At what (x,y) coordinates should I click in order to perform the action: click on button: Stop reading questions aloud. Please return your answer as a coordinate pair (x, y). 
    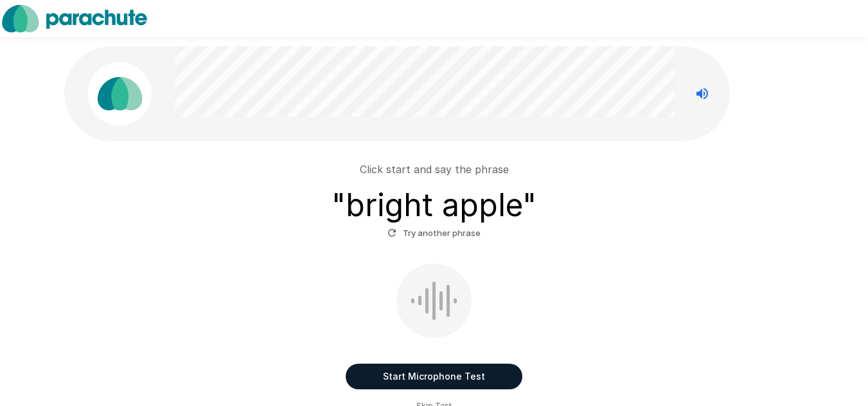
    Looking at the image, I should click on (703, 94).